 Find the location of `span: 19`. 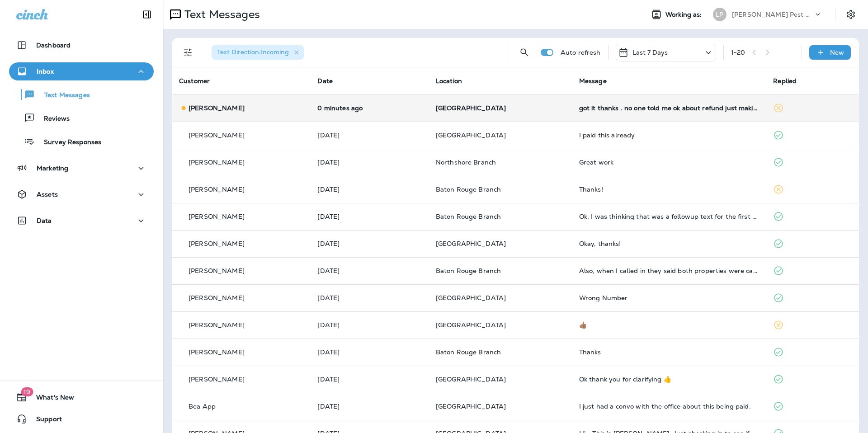

span: 19 is located at coordinates (26, 392).